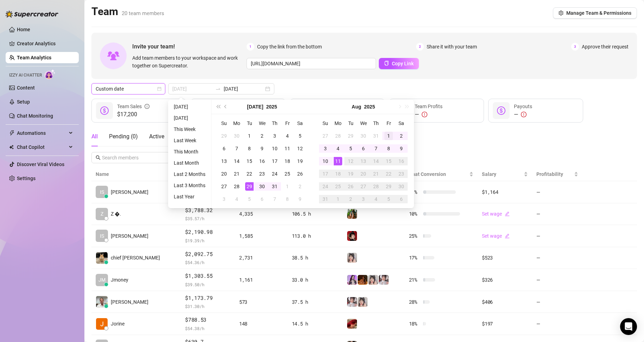 The width and height of the screenshot is (644, 342). I want to click on span: Invite your team!, so click(189, 46).